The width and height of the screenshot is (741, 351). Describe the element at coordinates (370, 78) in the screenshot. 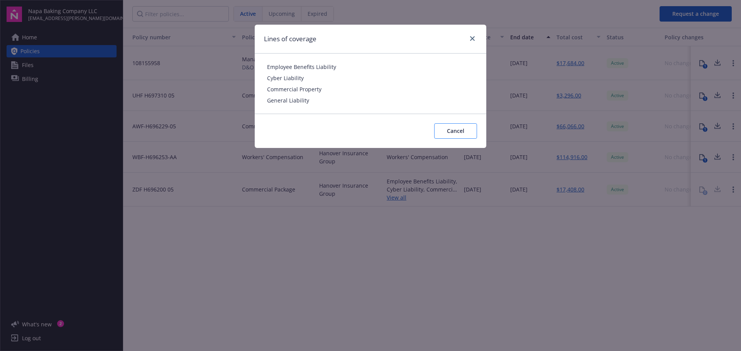

I see `span: Cyber Liability` at that location.